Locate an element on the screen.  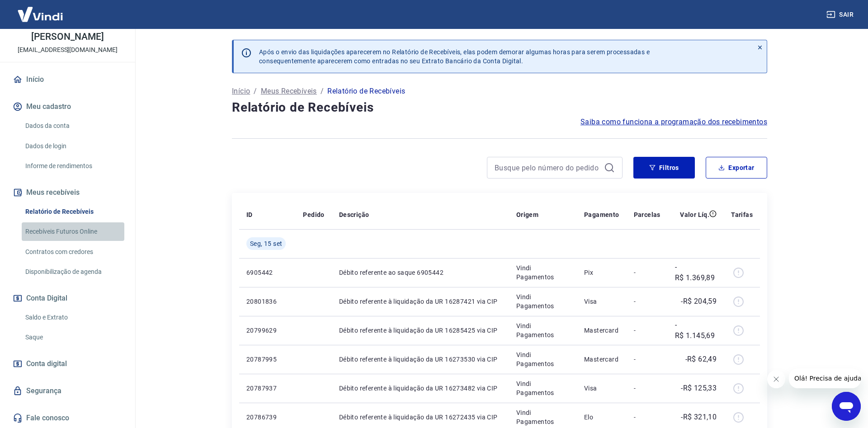
span: Seg, 15 set is located at coordinates (266, 243).